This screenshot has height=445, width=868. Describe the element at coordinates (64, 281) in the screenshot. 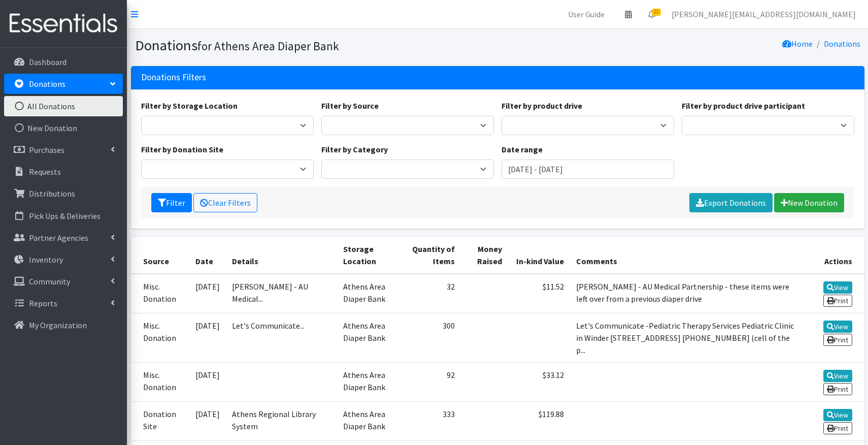

I see `a: Community` at that location.